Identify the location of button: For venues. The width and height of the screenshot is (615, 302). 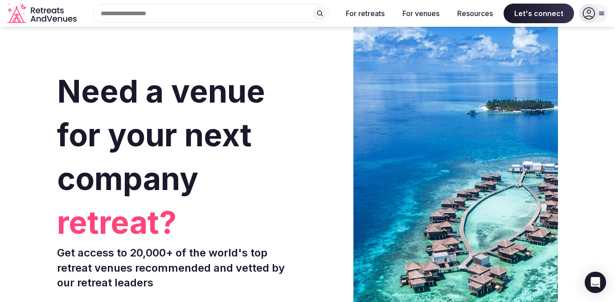
(421, 13).